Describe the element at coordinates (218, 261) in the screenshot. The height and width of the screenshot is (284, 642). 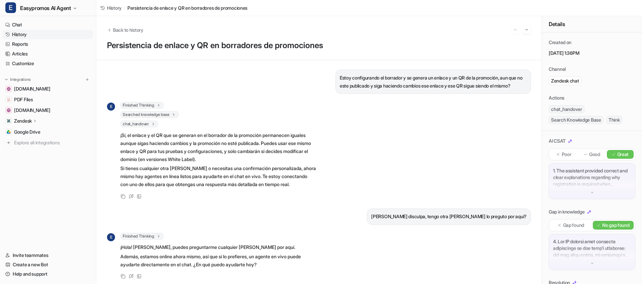
I see `p: Además, estamos online ahora mismo, así que si lo prefieres, un agente en vivo puede ayudarte dir...` at that location.